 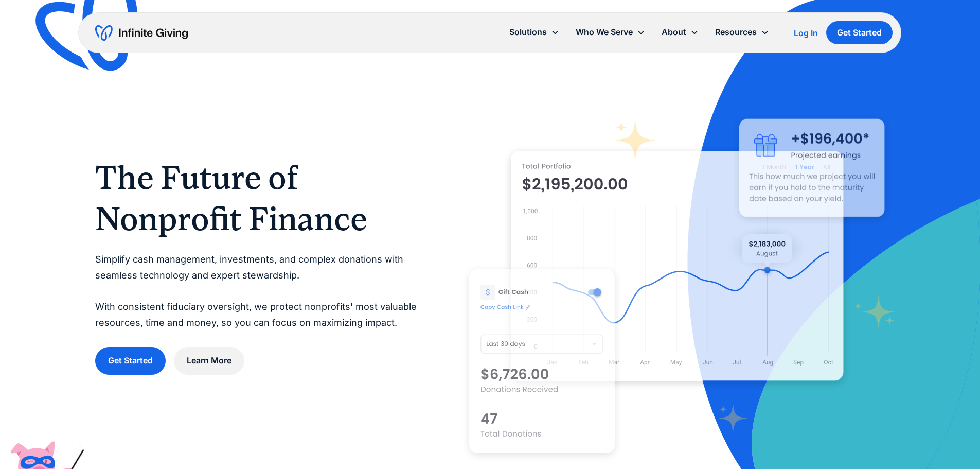 I want to click on a: home, so click(x=142, y=33).